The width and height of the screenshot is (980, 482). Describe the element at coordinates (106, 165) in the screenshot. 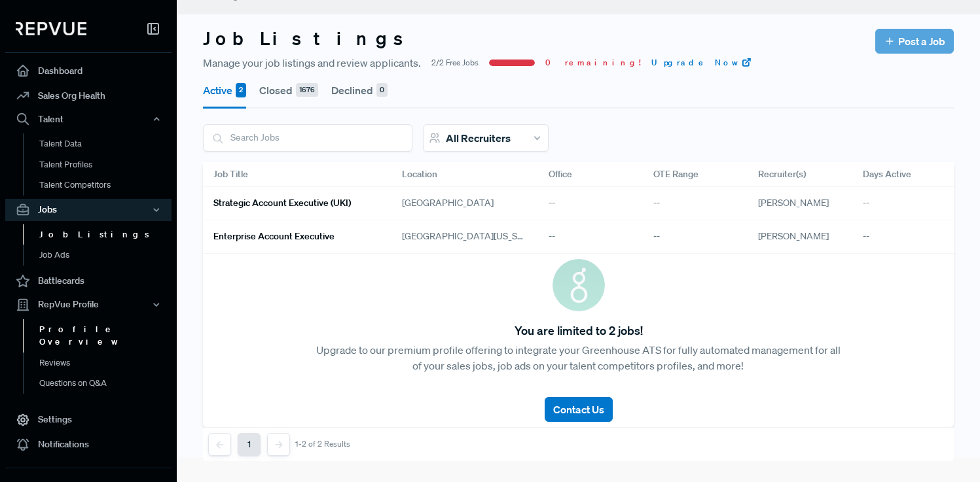

I see `a: Talent Profiles` at that location.